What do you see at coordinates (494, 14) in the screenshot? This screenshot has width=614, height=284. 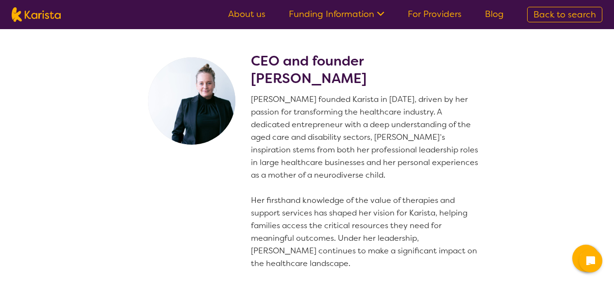 I see `a: Blog` at bounding box center [494, 14].